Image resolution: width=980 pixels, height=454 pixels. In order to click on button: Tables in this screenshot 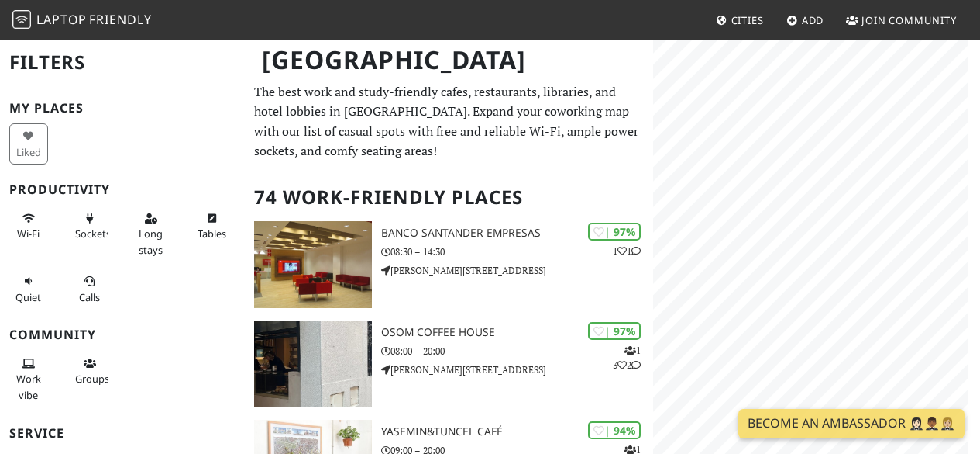, I will do `click(212, 226)`.